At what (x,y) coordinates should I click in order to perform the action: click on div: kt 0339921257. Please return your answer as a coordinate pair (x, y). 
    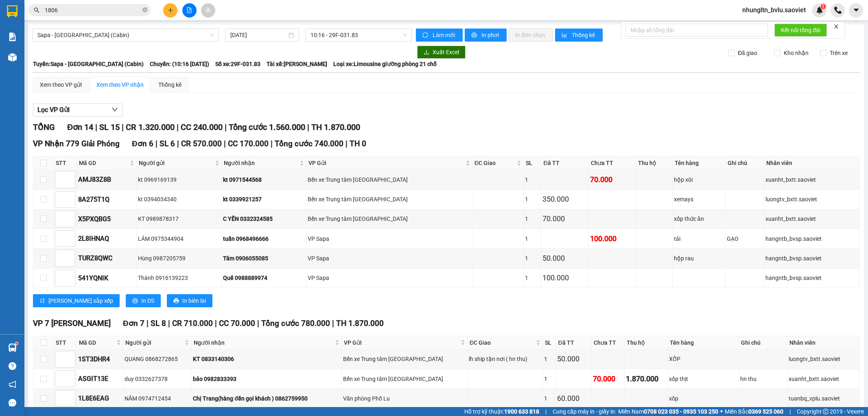
    Looking at the image, I should click on (264, 199).